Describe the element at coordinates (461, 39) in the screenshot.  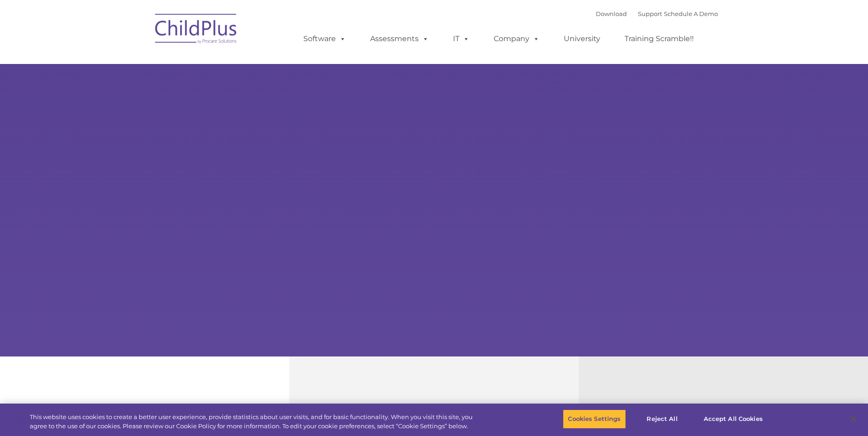
I see `a: IT` at that location.